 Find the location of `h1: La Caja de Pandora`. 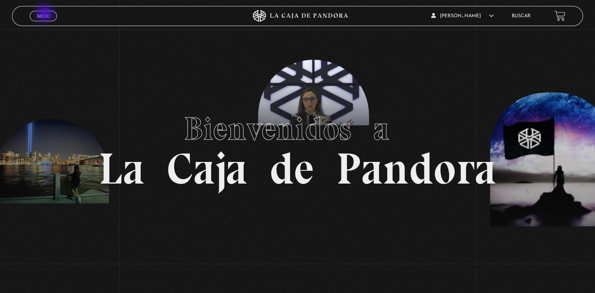

h1: La Caja de Pandora is located at coordinates (297, 147).